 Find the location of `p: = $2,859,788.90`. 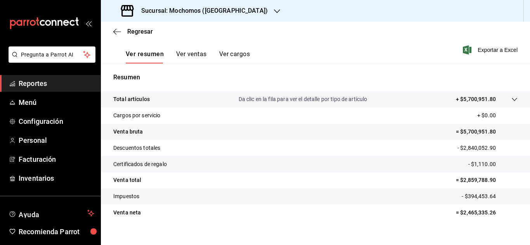

p: = $2,859,788.90 is located at coordinates (486, 180).